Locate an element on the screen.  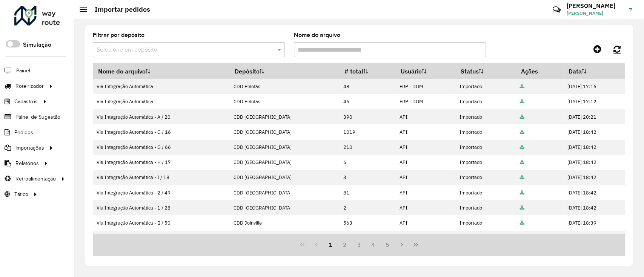
button: 4 is located at coordinates (373, 245).